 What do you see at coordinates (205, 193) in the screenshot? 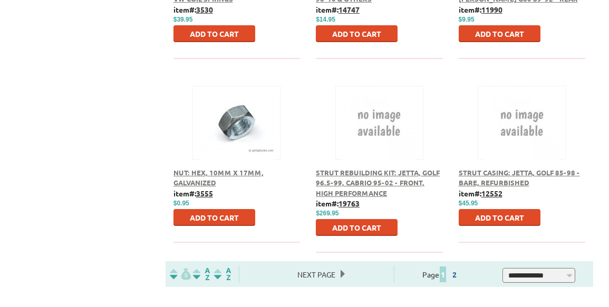
I see `u: 3555` at bounding box center [205, 193].